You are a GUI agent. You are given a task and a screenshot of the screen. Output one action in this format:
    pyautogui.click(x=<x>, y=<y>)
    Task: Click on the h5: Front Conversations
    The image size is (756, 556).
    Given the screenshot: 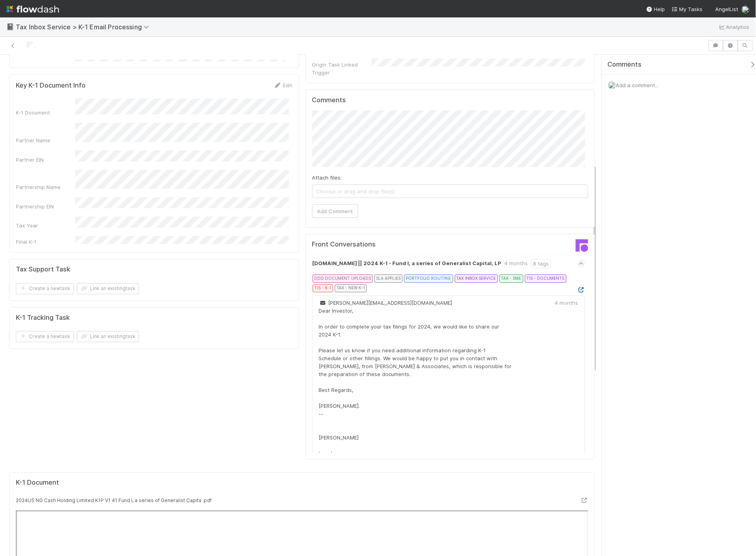 What is the action you would take?
    pyautogui.click(x=378, y=245)
    